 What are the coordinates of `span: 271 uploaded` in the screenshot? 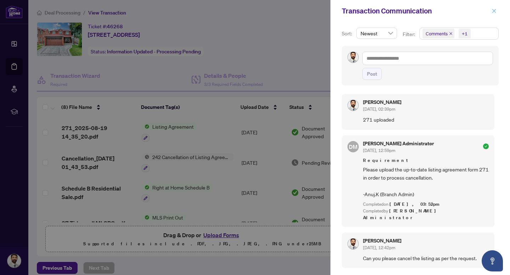 It's located at (425, 120).